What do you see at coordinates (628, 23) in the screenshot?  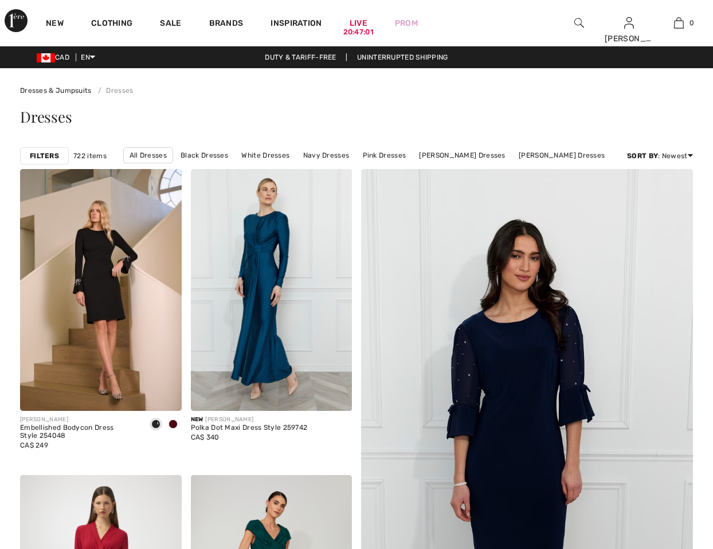 I see `img: My Info` at bounding box center [628, 23].